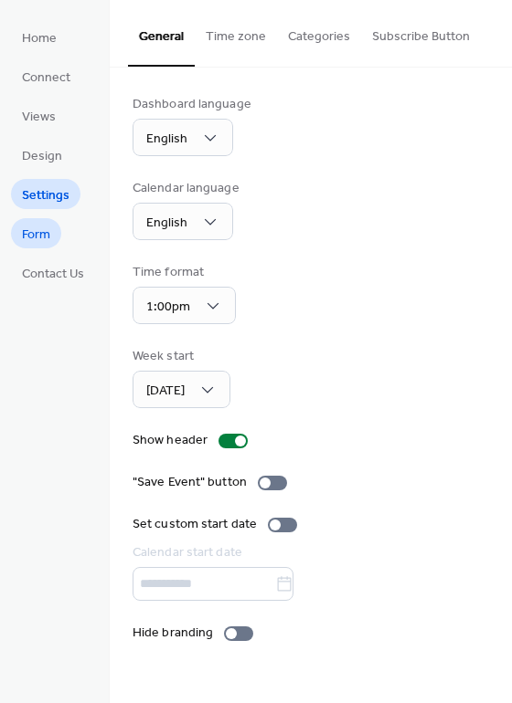 This screenshot has height=703, width=512. I want to click on a: Form, so click(36, 233).